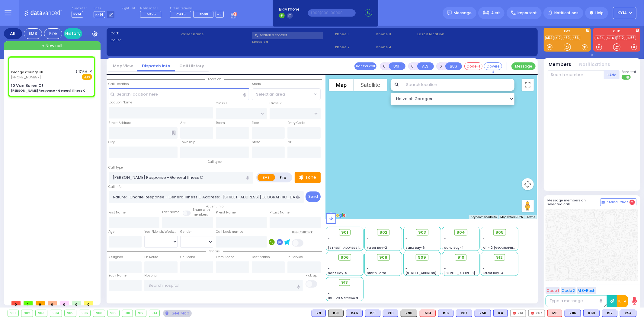  I want to click on label: Pick up, so click(311, 275).